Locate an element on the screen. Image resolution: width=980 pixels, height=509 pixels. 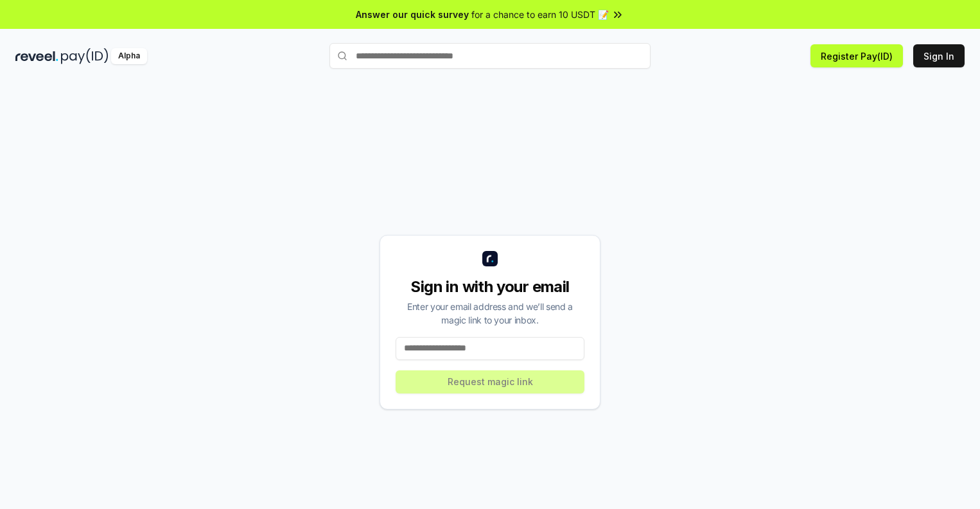
img: logo_small is located at coordinates (490, 258).